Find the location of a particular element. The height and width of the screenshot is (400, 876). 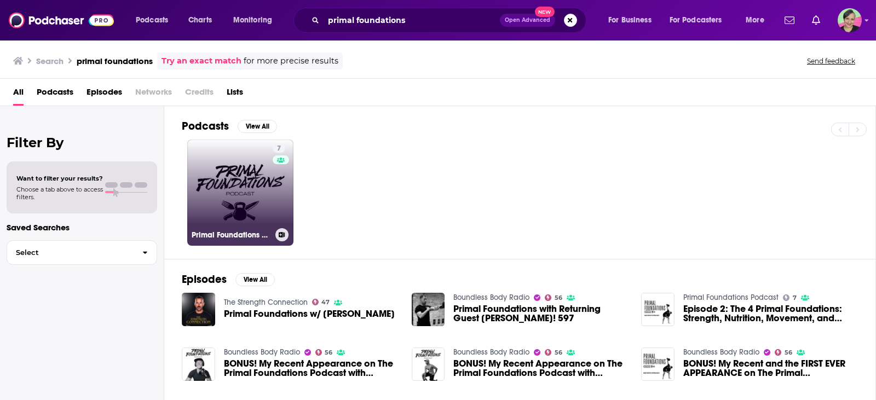

span: Lists is located at coordinates (235, 94).